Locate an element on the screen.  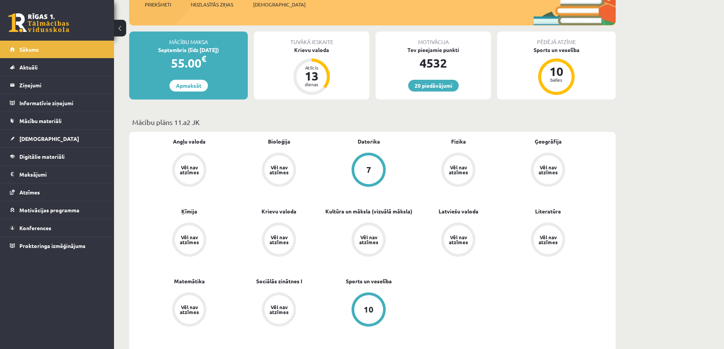
div: balles is located at coordinates (556, 80).